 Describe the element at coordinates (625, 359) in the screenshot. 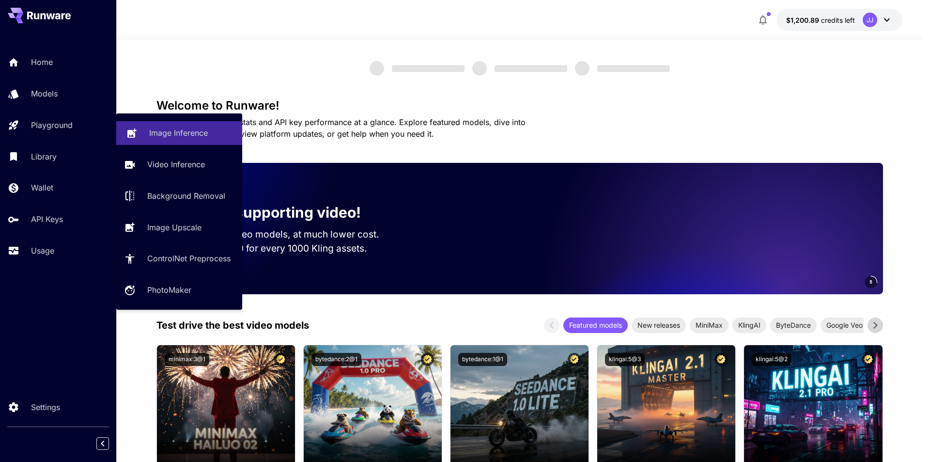

I see `button: klingai:5@3` at that location.